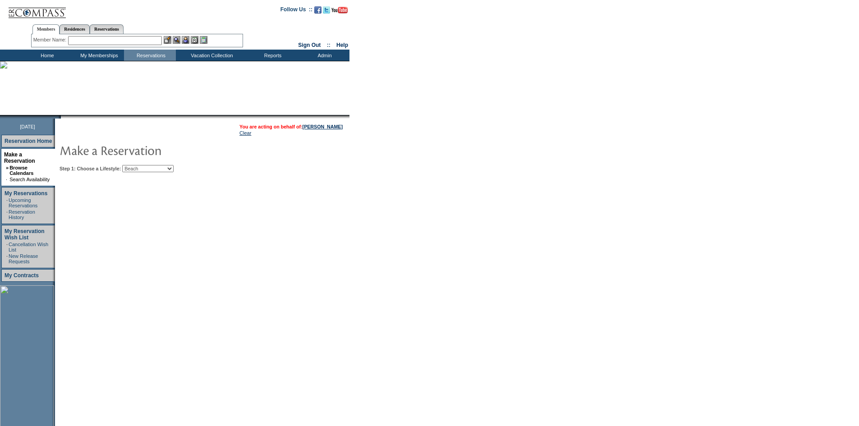  Describe the element at coordinates (318, 10) in the screenshot. I see `img: Become our fan on Facebook` at that location.